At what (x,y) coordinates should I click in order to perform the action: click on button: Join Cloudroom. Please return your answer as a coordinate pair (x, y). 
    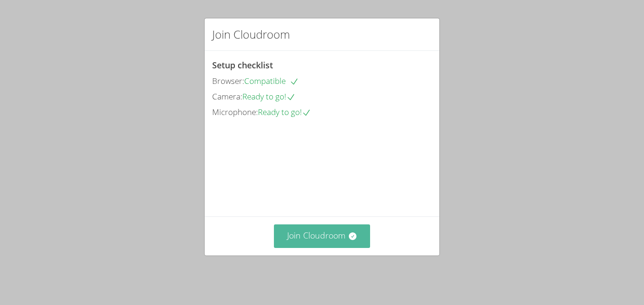
    Looking at the image, I should click on (322, 236).